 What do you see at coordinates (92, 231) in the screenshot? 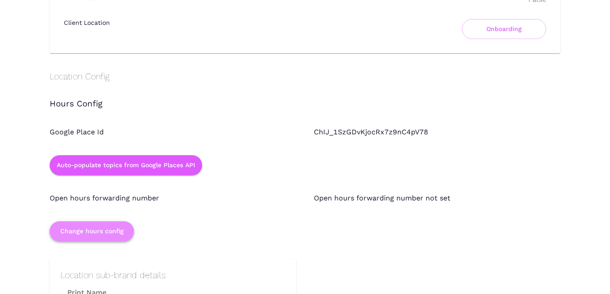
I see `button: Change hours config` at bounding box center [92, 231].